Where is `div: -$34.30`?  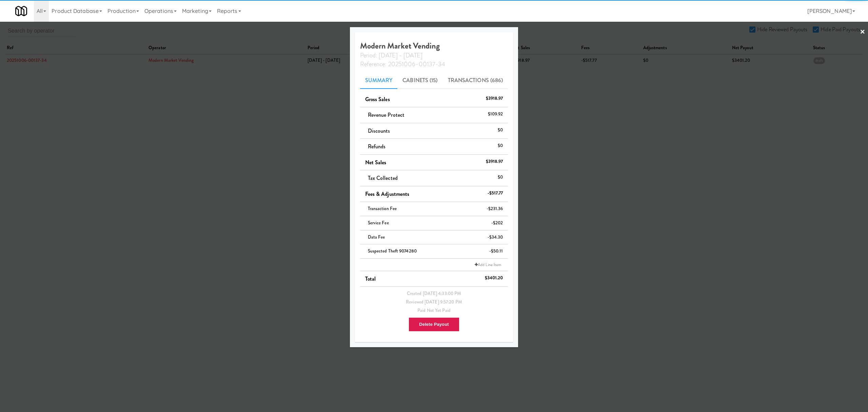 div: -$34.30 is located at coordinates (495, 237).